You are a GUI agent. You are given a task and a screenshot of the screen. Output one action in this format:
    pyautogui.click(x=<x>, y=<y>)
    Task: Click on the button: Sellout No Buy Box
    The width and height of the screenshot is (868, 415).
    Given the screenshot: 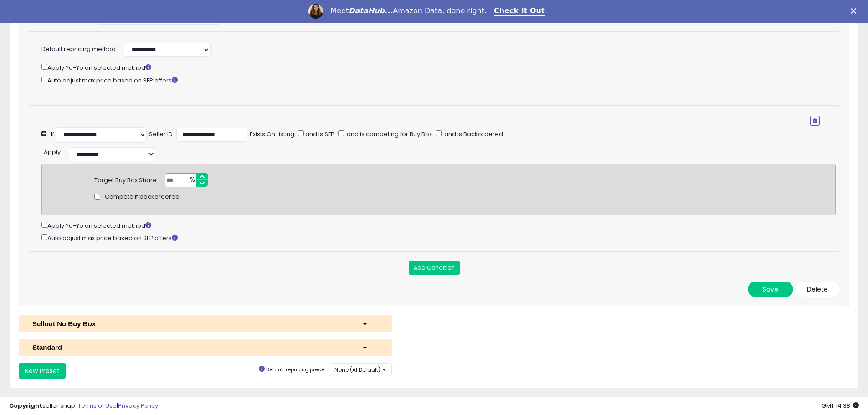 What is the action you would take?
    pyautogui.click(x=206, y=323)
    